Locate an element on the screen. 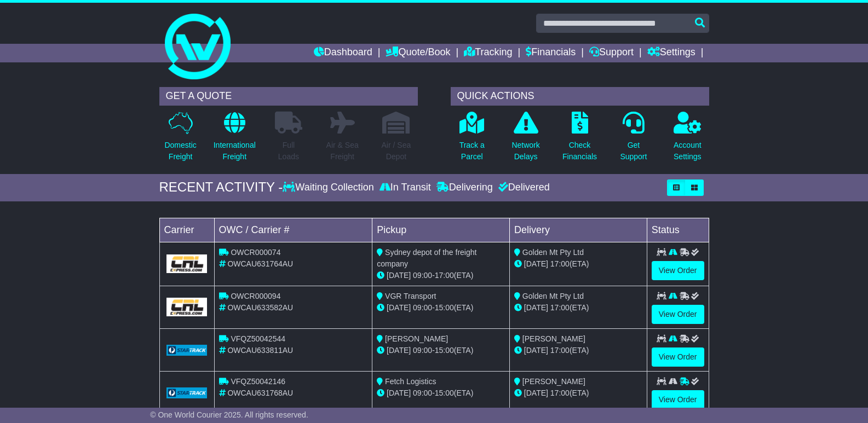  p: Network Delays is located at coordinates (525, 151).